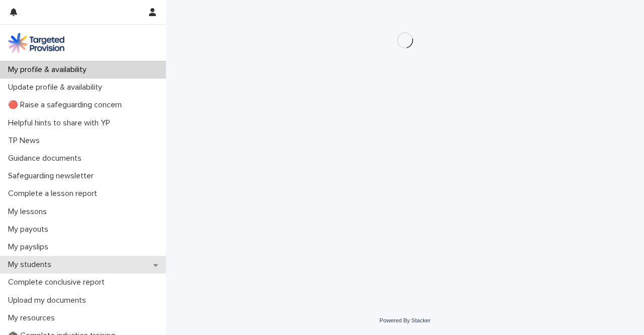 This screenshot has height=335, width=644. I want to click on p: My profile & availability, so click(49, 70).